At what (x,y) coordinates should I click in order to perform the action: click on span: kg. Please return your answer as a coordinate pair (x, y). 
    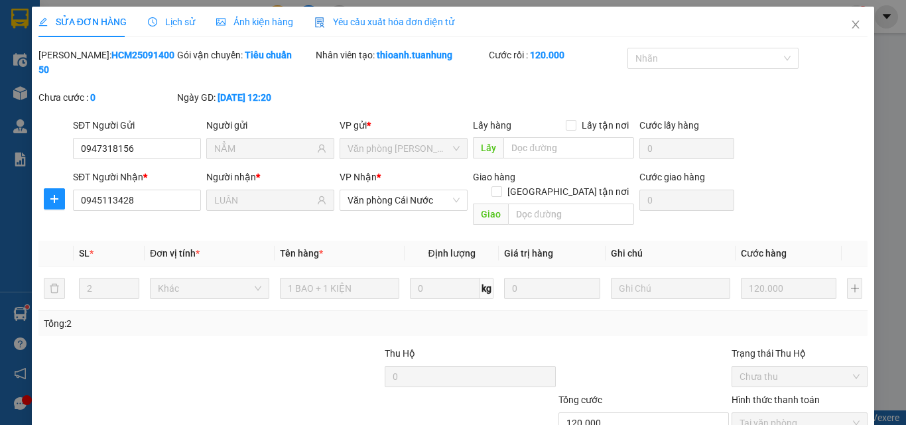
    Looking at the image, I should click on (487, 288).